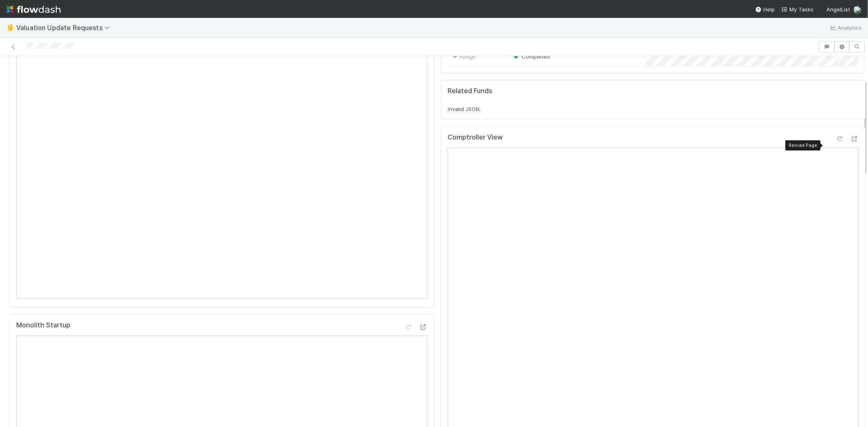 The width and height of the screenshot is (868, 427). Describe the element at coordinates (470, 91) in the screenshot. I see `h5: Related Funds` at that location.